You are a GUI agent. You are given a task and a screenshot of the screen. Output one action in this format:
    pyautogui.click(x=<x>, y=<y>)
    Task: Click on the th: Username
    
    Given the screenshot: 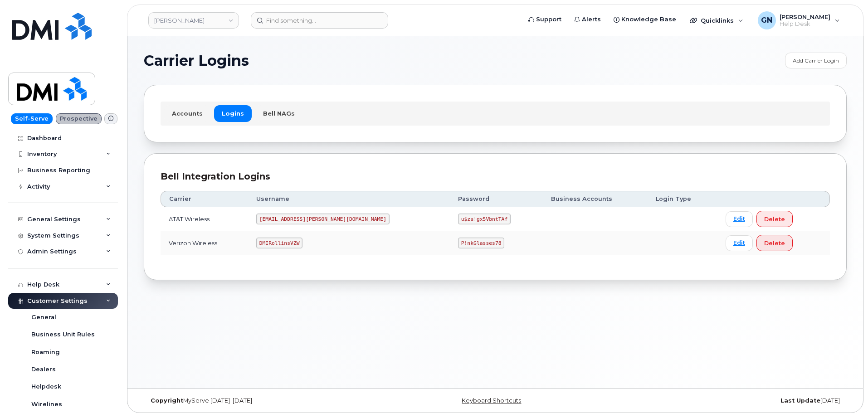 What is the action you would take?
    pyautogui.click(x=349, y=199)
    